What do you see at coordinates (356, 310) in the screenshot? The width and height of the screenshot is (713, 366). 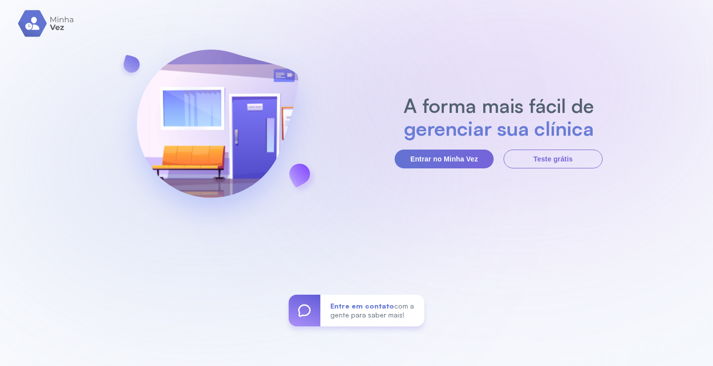 I see `a: Entre em contatocom a gente para saber mais!` at bounding box center [356, 310].